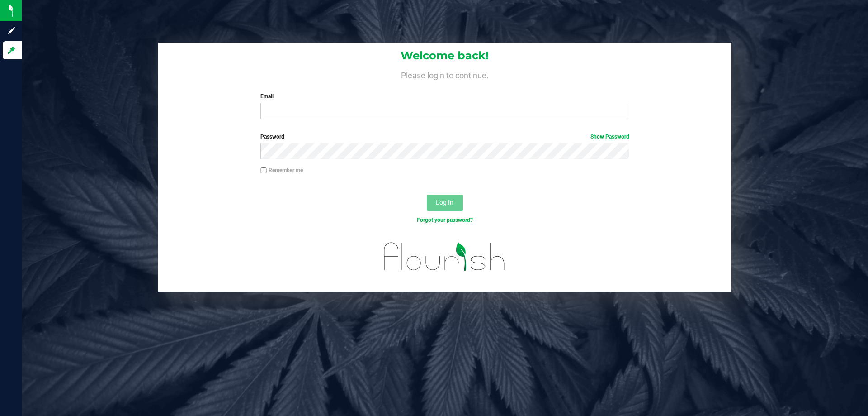 The width and height of the screenshot is (868, 416). I want to click on label: Email, so click(444, 96).